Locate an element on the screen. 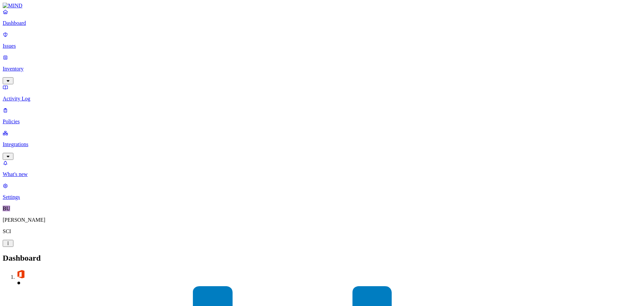  p: Inventory is located at coordinates (322, 69).